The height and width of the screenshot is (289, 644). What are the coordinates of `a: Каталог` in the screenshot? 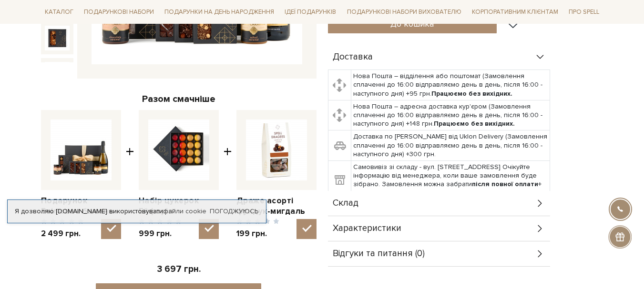 It's located at (59, 12).